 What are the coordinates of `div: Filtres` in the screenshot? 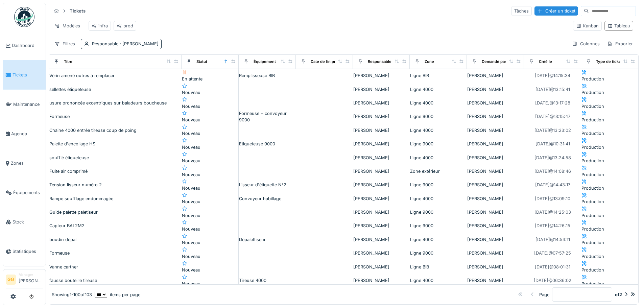 It's located at (65, 44).